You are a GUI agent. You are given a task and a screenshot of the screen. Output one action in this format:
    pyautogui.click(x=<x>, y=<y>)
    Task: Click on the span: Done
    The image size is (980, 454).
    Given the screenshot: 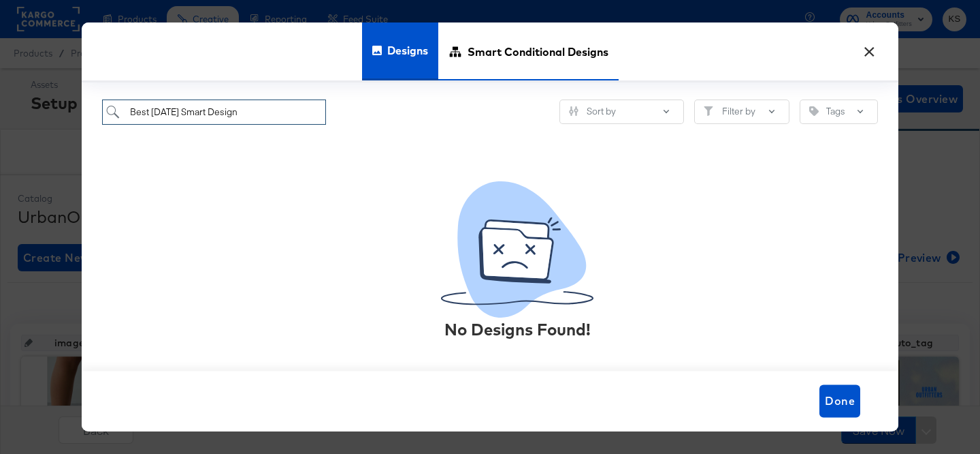 What is the action you would take?
    pyautogui.click(x=840, y=401)
    